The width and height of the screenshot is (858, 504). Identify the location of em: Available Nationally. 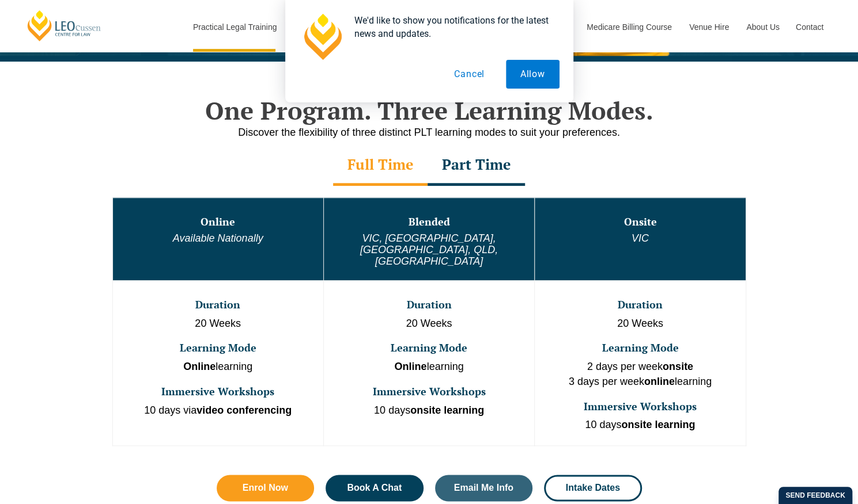
(218, 238).